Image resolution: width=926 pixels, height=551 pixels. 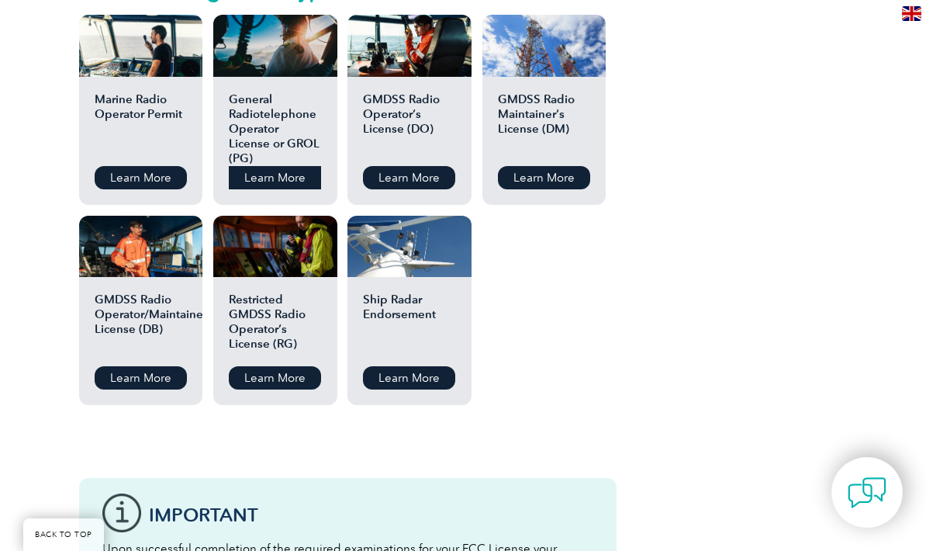 I want to click on h2: GMDSS Radio Operator’s License (DO), so click(x=409, y=123).